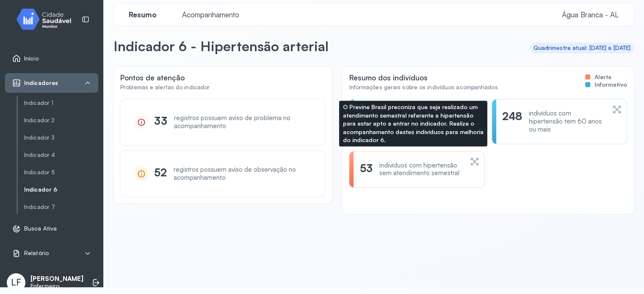  Describe the element at coordinates (221, 46) in the screenshot. I see `p: Indicador 6 - Hipertensão arterial` at that location.